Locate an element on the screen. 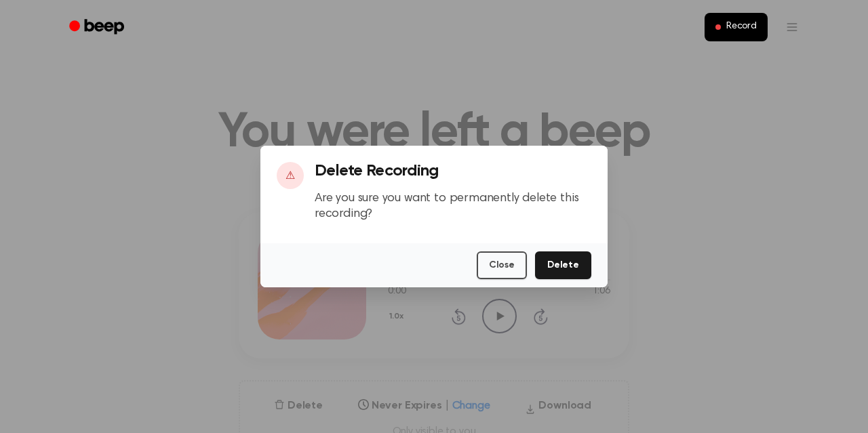  a: Beep is located at coordinates (98, 27).